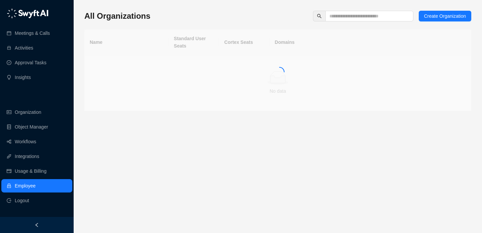 The height and width of the screenshot is (233, 482). I want to click on a: Meetings & Calls, so click(32, 33).